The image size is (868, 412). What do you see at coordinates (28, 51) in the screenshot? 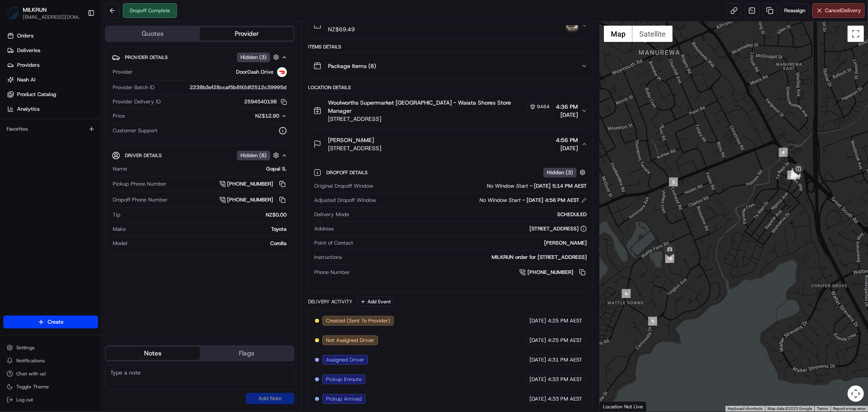
I see `span: Deliveries` at bounding box center [28, 51].